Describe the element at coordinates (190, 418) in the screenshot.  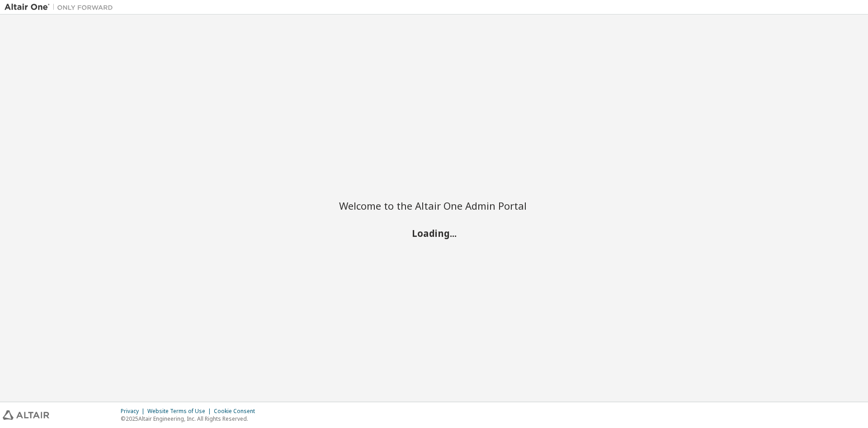
I see `p: © 2025 Altair Engineering, Inc. All Rights Reserved.` at that location.